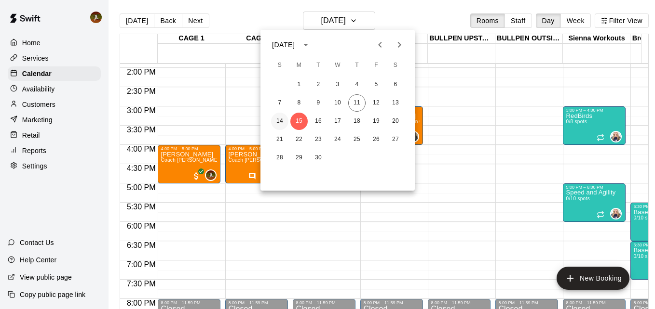 Image resolution: width=655 pixels, height=309 pixels. Describe the element at coordinates (357, 85) in the screenshot. I see `button: 4` at that location.